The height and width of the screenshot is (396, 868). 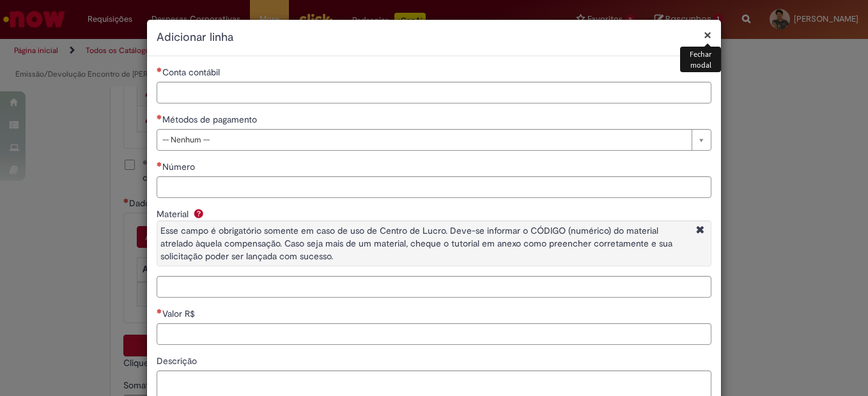 What do you see at coordinates (416, 243) in the screenshot?
I see `span: Esse campo é obrigatório somente em caso de uso de Centro de Lucro. Deve-se informar o CÓDIGO (nu...` at bounding box center [416, 243].